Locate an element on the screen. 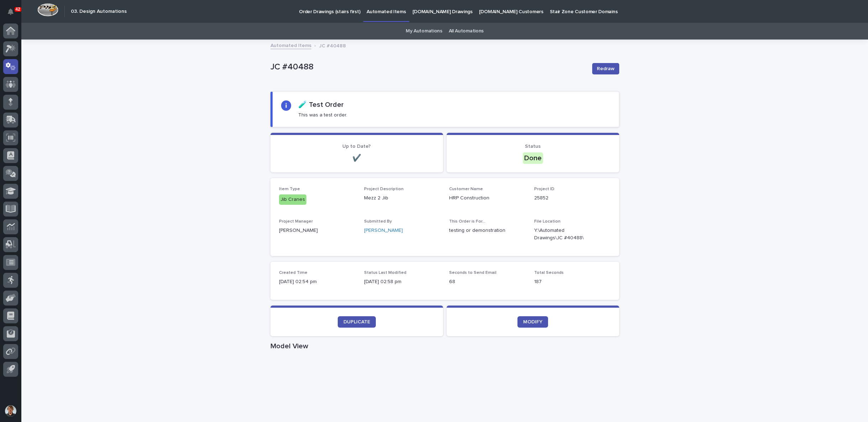 The width and height of the screenshot is (868, 422). span: MODIFY is located at coordinates (533, 322).